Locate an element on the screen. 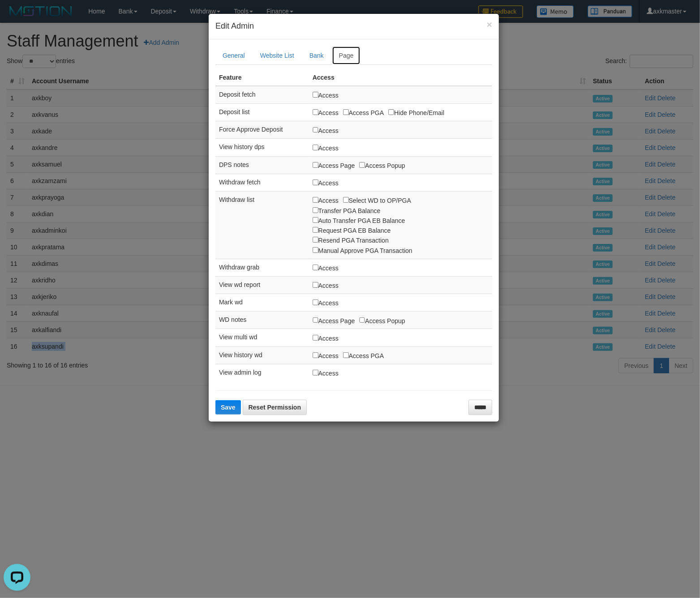 This screenshot has height=598, width=700. a: General is located at coordinates (234, 55).